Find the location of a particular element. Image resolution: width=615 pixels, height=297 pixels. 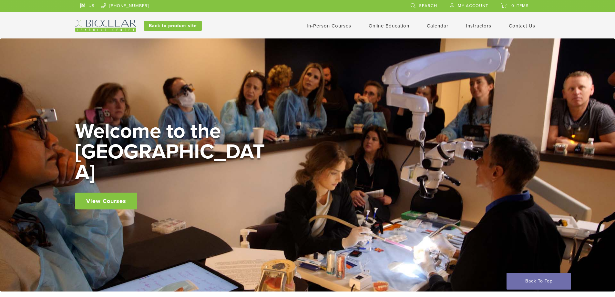

a: Online Education is located at coordinates (389, 26).